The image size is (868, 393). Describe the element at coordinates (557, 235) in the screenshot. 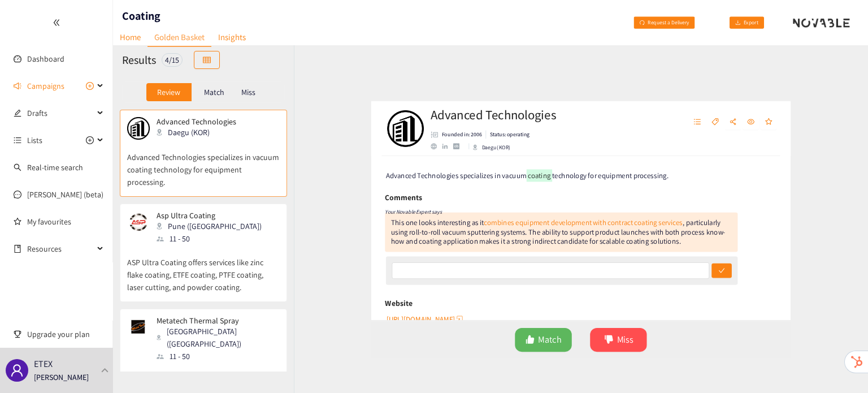

I see `div: This one looks interesting as it , particularly using roll-to-roll vacuum sputtering systems. The...` at that location.